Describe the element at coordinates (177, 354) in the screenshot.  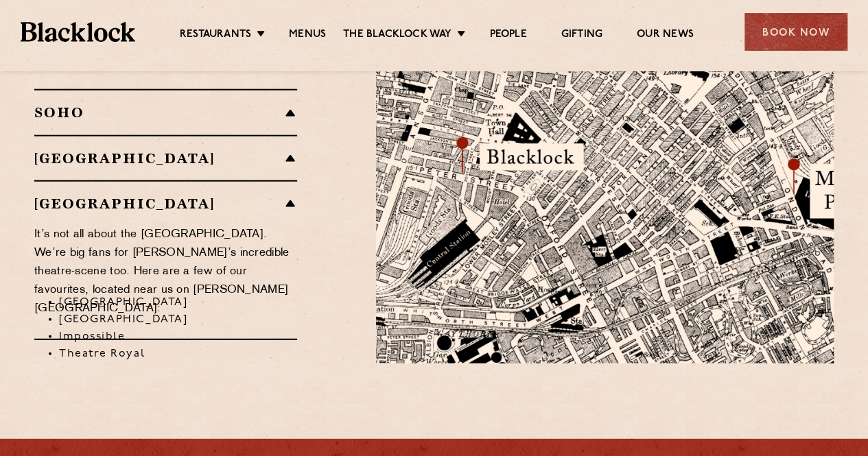
I see `li: Theatre Royal` at that location.